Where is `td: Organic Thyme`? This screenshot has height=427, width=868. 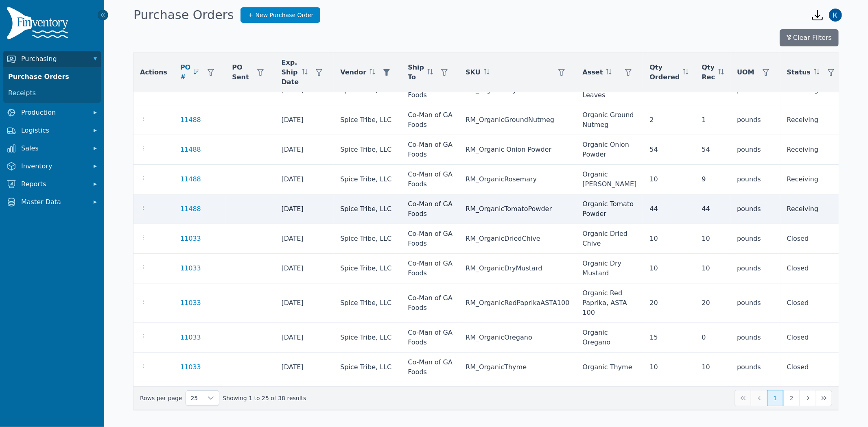
td: Organic Thyme is located at coordinates (610, 367).